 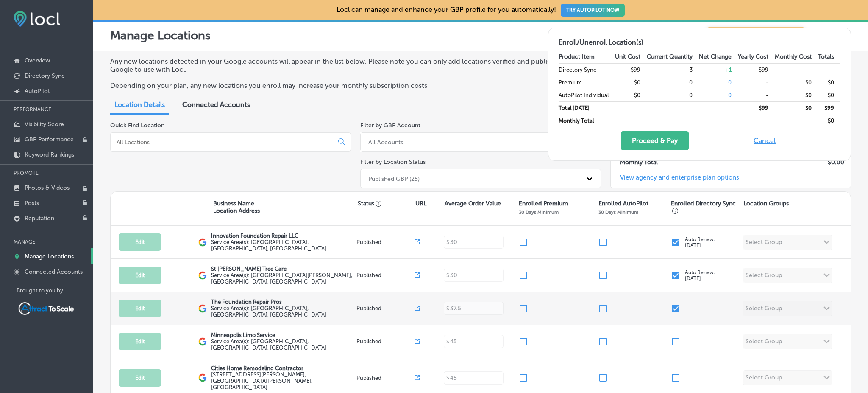 What do you see at coordinates (705, 207) in the screenshot?
I see `p: Enrolled Directory Sync` at bounding box center [705, 207].